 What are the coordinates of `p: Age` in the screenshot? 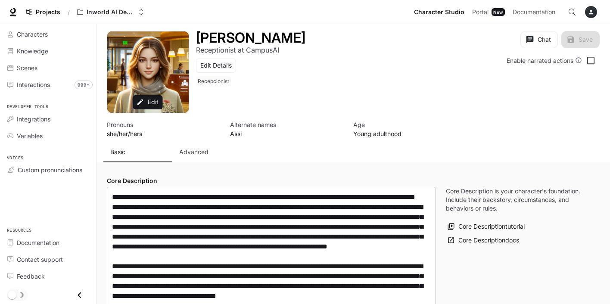 It's located at (409, 124).